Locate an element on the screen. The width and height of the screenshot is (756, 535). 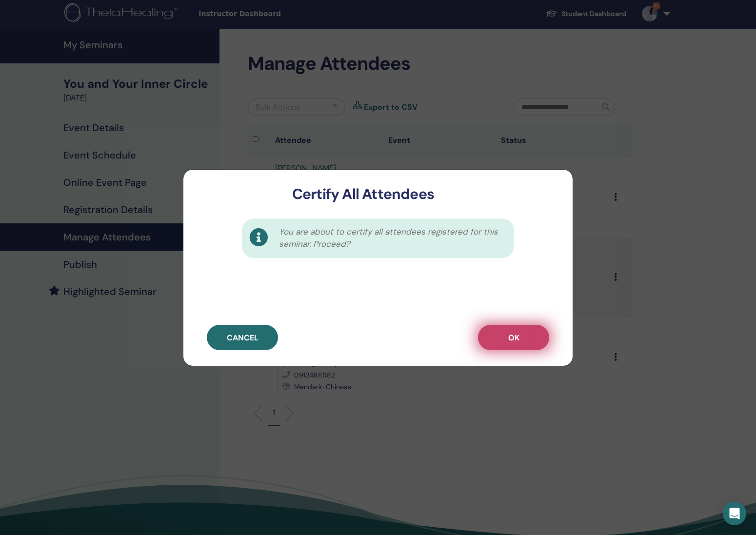
div: Open Intercom Messenger is located at coordinates (734, 514).